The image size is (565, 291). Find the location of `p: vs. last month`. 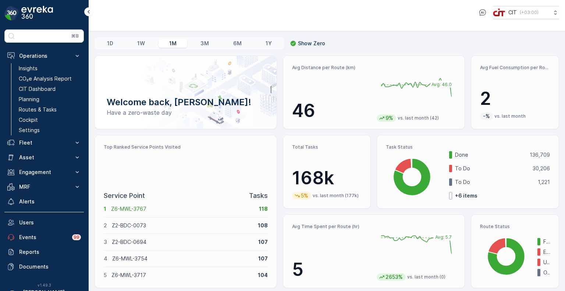

p: vs. last month is located at coordinates (510, 116).